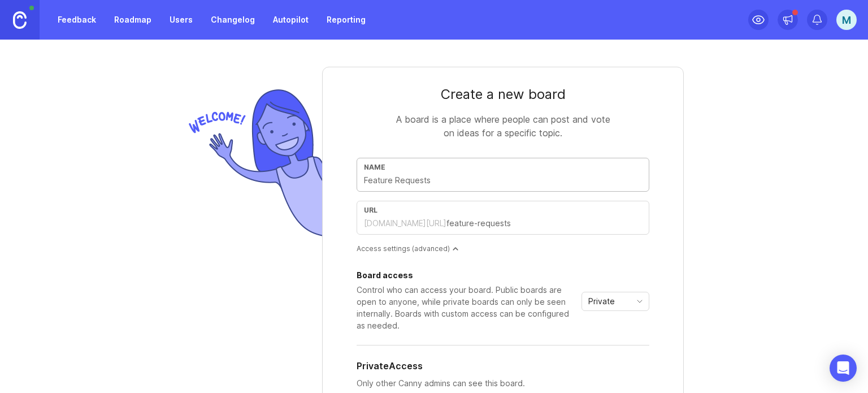  I want to click on div: Name, so click(503, 167).